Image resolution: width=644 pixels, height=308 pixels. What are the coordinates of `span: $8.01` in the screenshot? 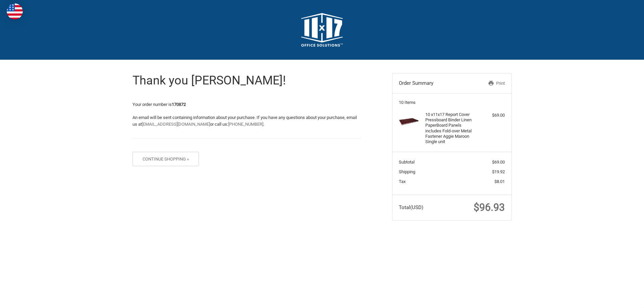 It's located at (499, 181).